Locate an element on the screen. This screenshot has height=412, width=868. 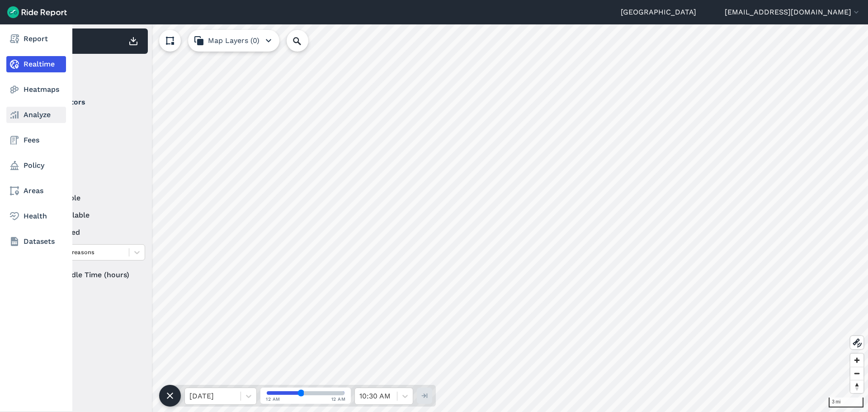
div: Idle Time (hours) is located at coordinates (91, 275).